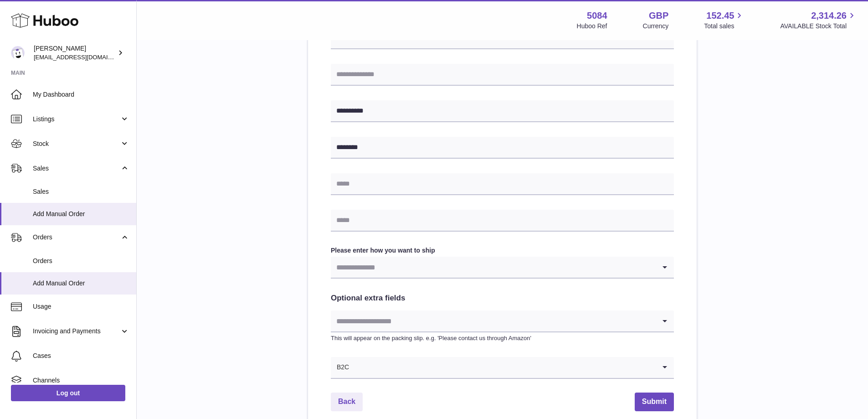 The width and height of the screenshot is (868, 419). What do you see at coordinates (347, 402) in the screenshot?
I see `a: Back` at bounding box center [347, 402].